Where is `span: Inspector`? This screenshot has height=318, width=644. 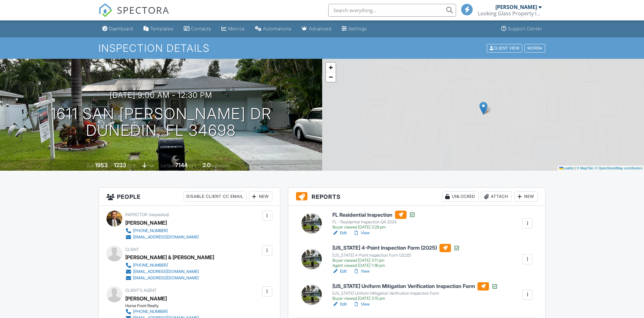 span: Inspector is located at coordinates (136, 214).